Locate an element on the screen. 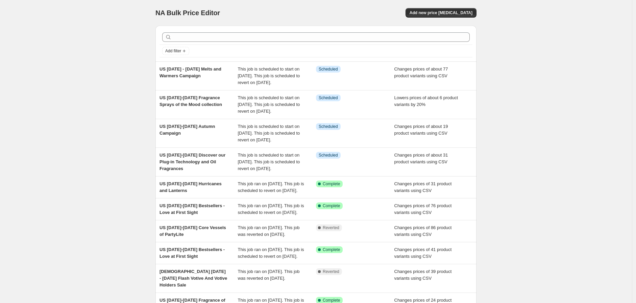 The image size is (636, 303). span: NA Bulk Price Editor is located at coordinates (187, 13).